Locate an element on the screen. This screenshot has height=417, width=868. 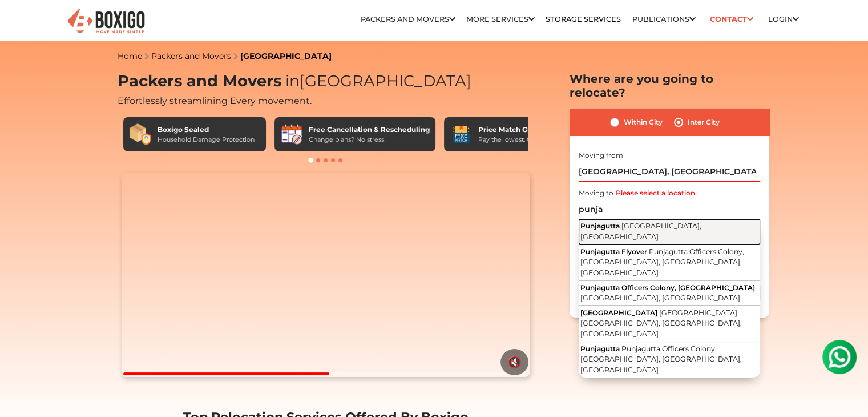
a: Login is located at coordinates (784, 19).